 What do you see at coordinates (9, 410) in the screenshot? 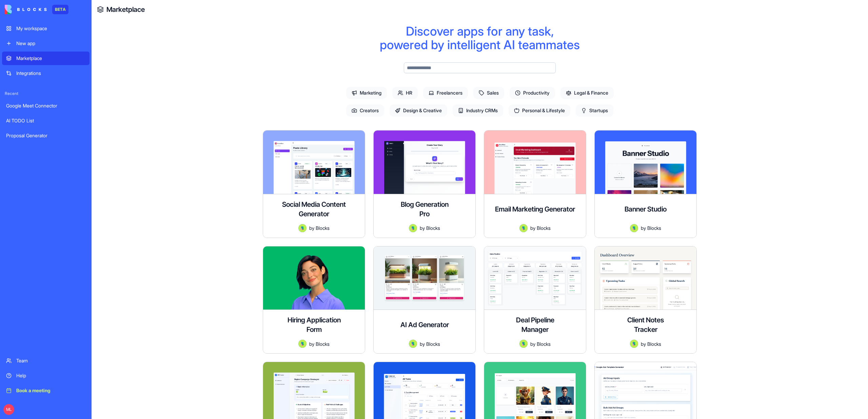
I see `span: ML` at bounding box center [9, 410].